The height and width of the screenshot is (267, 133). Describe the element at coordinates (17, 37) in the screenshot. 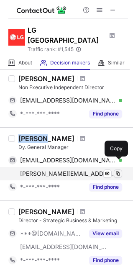

I see `img: 92b8fa320889c8ea53cc828b76417b8e` at that location.